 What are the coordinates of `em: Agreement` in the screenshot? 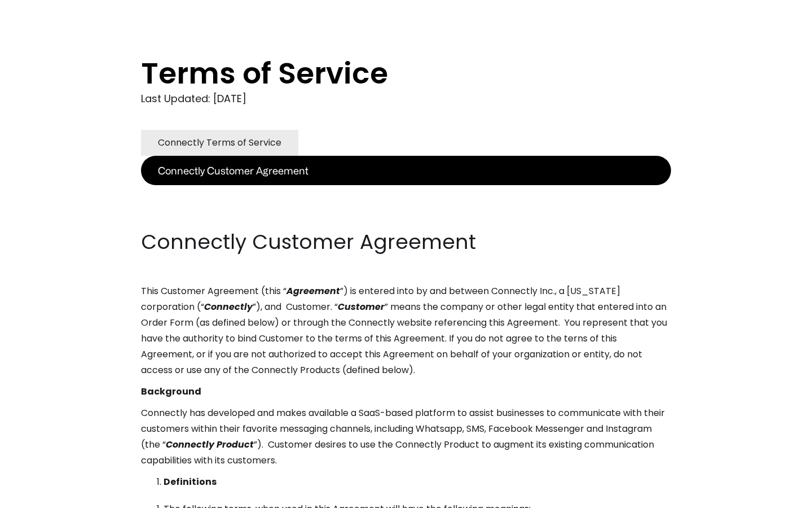 It's located at (314, 290).